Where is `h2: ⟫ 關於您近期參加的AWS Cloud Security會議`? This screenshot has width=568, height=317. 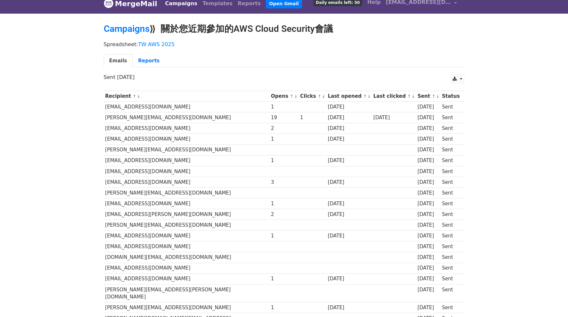
h2: ⟫ 關於您近期參加的AWS Cloud Security會議 is located at coordinates (284, 29).